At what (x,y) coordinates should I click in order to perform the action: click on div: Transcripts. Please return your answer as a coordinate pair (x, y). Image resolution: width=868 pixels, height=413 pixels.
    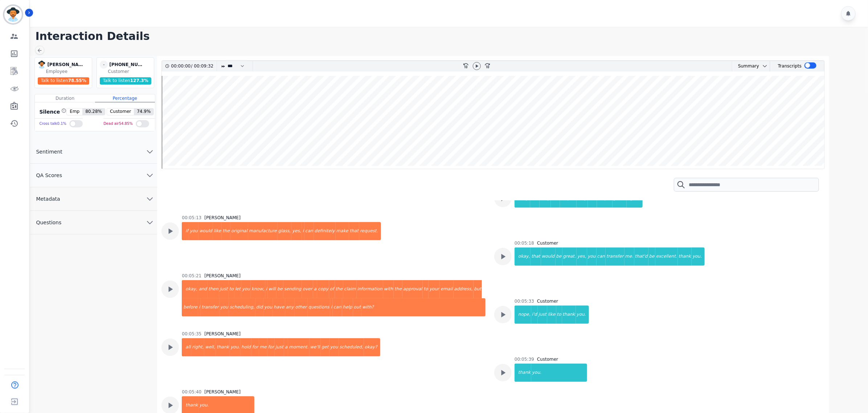
    Looking at the image, I should click on (789, 66).